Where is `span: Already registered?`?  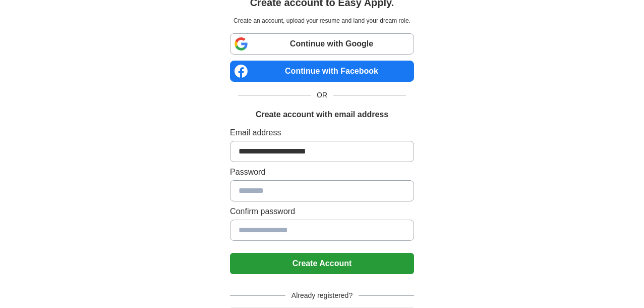
span: Already registered? is located at coordinates (322, 295).